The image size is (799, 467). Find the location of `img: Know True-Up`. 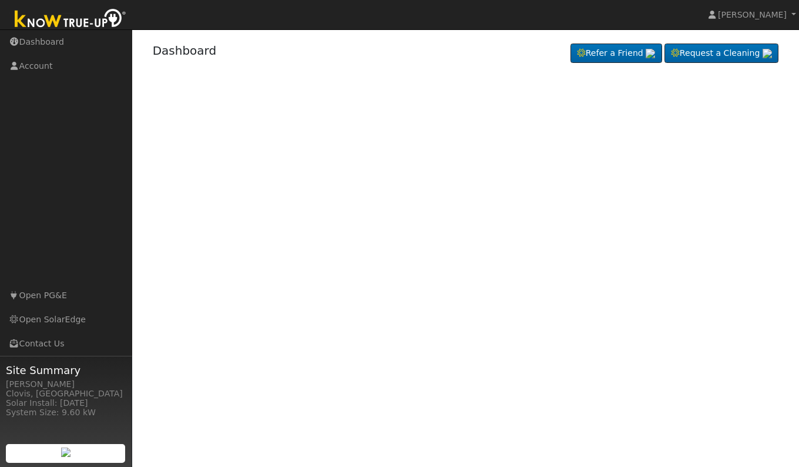

img: Know True-Up is located at coordinates (71, 19).